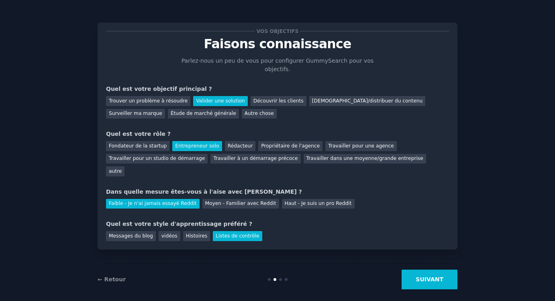  Describe the element at coordinates (220, 101) in the screenshot. I see `div: Valider une solution` at that location.